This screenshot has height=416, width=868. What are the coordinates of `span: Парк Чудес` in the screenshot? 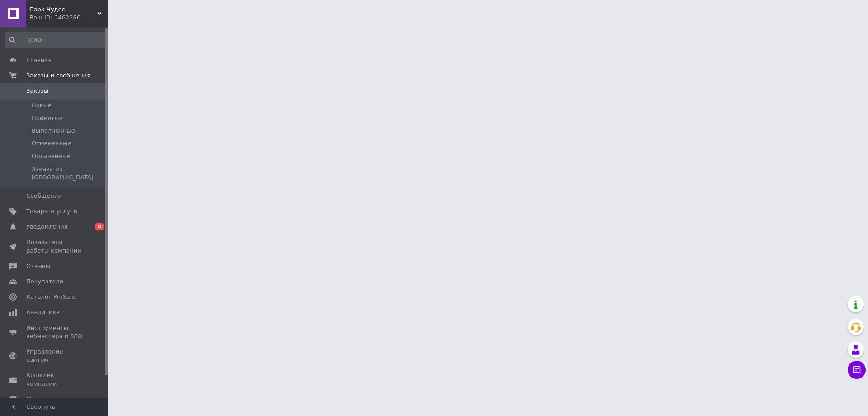 It's located at (63, 9).